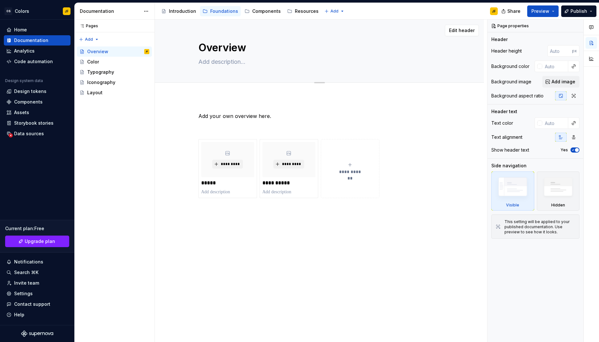 The height and width of the screenshot is (342, 599). What do you see at coordinates (37, 134) in the screenshot?
I see `a: Data sources` at bounding box center [37, 134].